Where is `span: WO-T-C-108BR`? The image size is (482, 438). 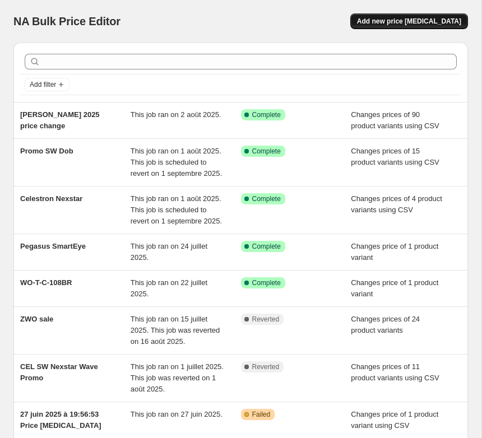
span: WO-T-C-108BR is located at coordinates (46, 282).